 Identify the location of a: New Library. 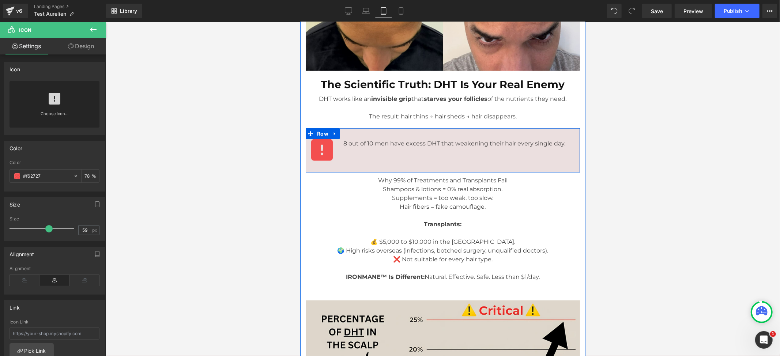
(124, 11).